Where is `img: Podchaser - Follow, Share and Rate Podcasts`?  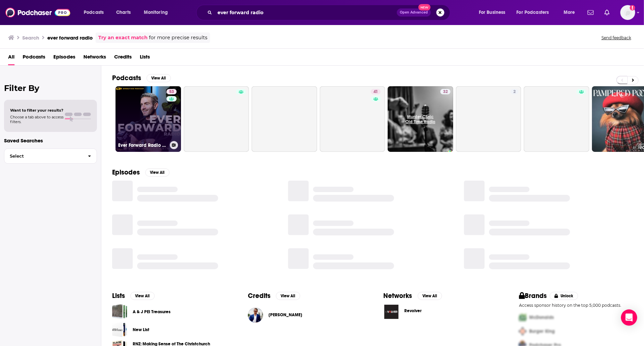 img: Podchaser - Follow, Share and Rate Podcasts is located at coordinates (38, 13).